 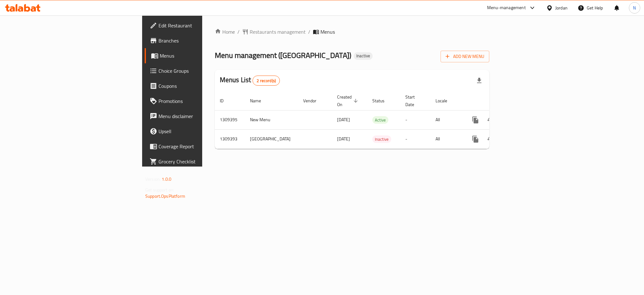 I want to click on a: Edit Restaurant, so click(x=197, y=25).